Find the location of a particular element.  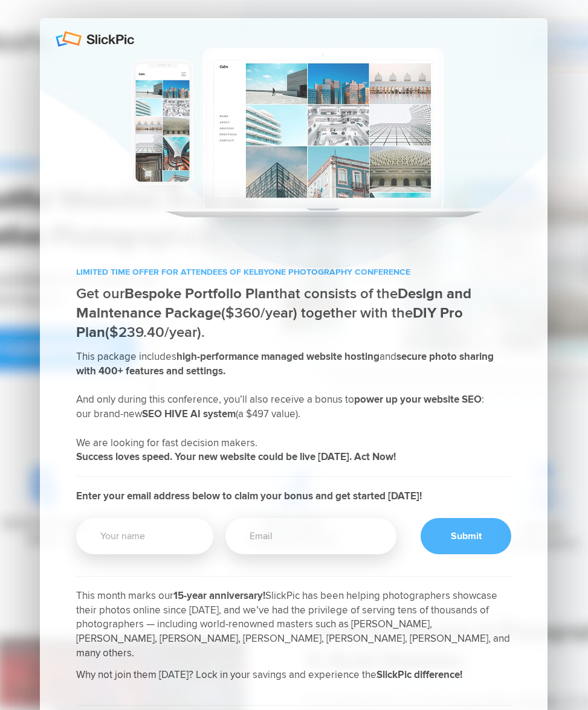

input: Email is located at coordinates (310, 537).